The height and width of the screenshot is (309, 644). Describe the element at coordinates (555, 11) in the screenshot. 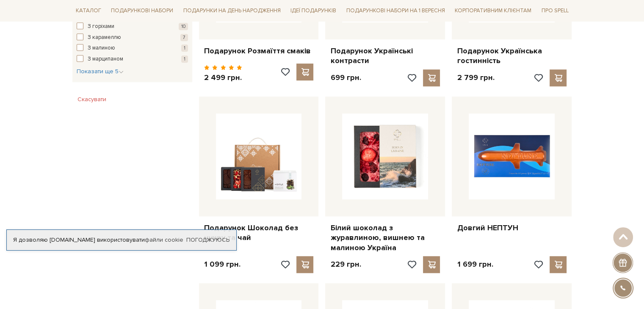

I see `a: Про Spell` at that location.